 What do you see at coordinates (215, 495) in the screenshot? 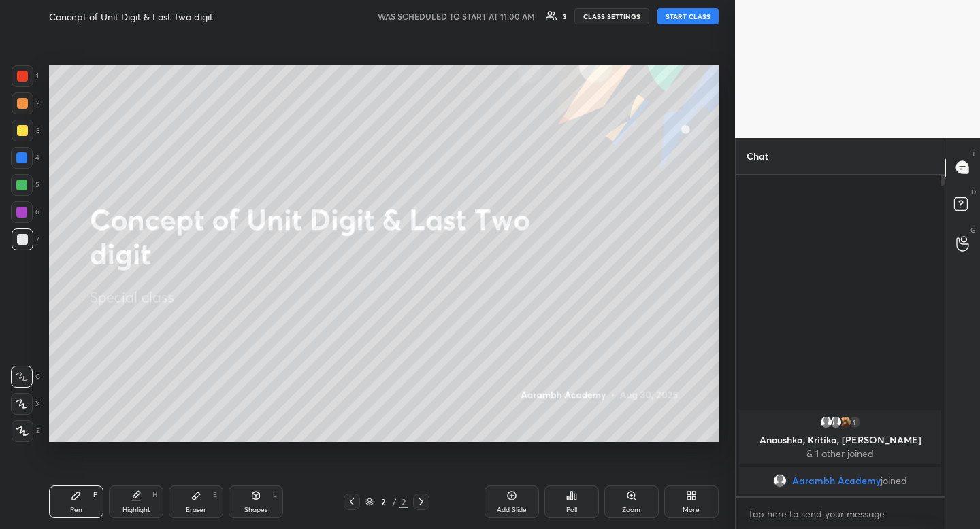
I see `div: E` at bounding box center [215, 495].